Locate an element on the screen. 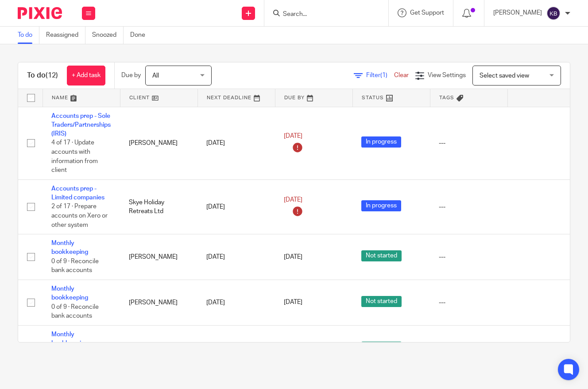  p: Due by is located at coordinates (131, 76).